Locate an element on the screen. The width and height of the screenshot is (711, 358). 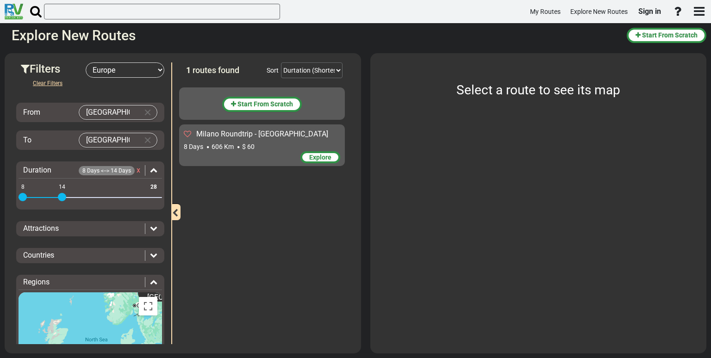
h3: Filters is located at coordinates (53, 69).